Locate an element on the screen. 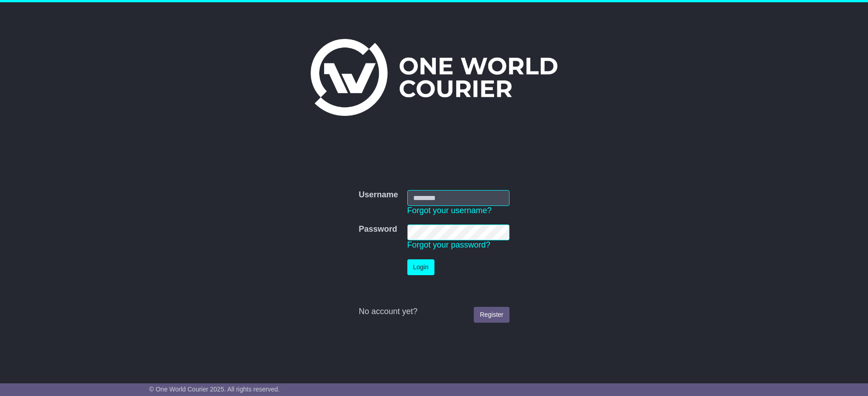 This screenshot has width=868, height=396. img: One World is located at coordinates (434, 77).